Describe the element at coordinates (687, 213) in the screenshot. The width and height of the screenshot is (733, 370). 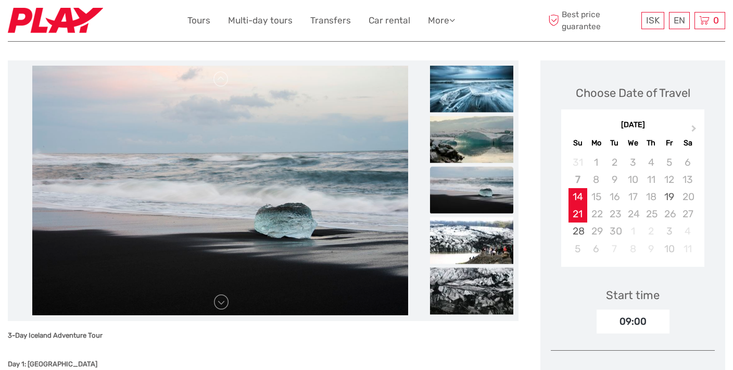
I see `div: Not available Saturday, September 27th, 2025` at that location.